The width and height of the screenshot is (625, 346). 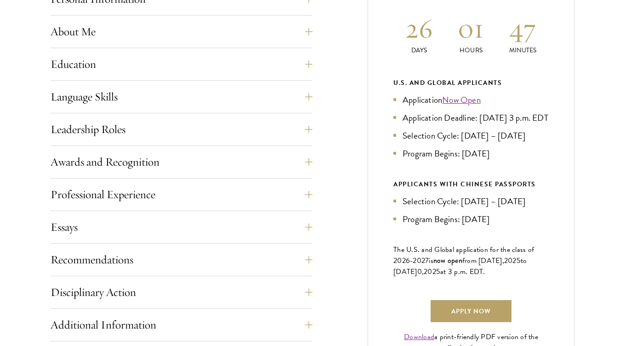 What do you see at coordinates (471, 312) in the screenshot?
I see `a: Apply Now` at bounding box center [471, 312].